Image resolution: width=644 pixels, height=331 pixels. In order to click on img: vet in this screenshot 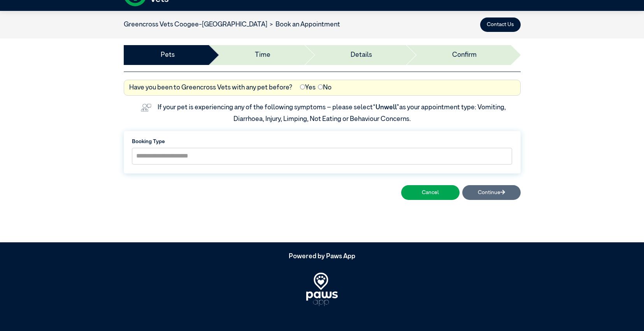, I will do `click(146, 107)`.